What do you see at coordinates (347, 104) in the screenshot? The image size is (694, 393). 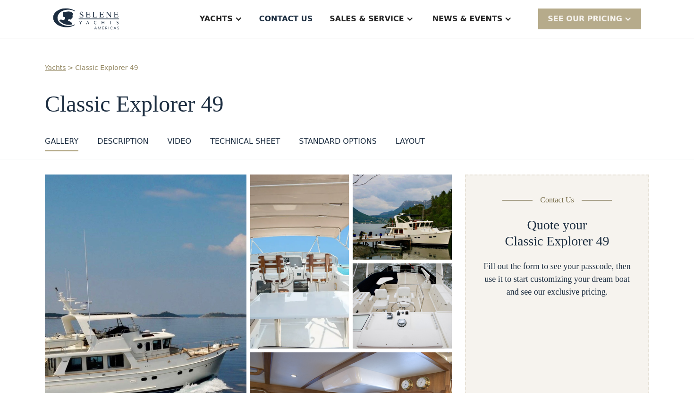 I see `h1: Classic Explorer 49` at bounding box center [347, 104].